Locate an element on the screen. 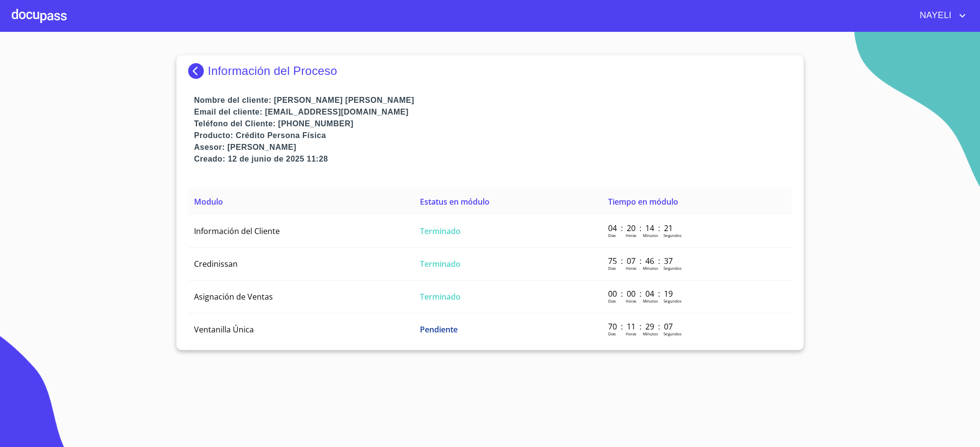  button: account of current user is located at coordinates (940, 16).